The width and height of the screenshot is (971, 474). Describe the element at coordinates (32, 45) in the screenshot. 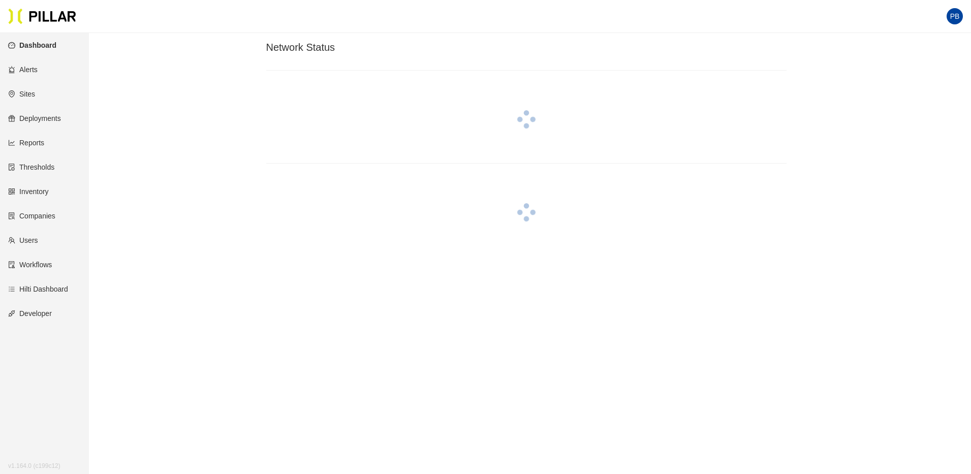

I see `a: dashboardDashboard` at that location.